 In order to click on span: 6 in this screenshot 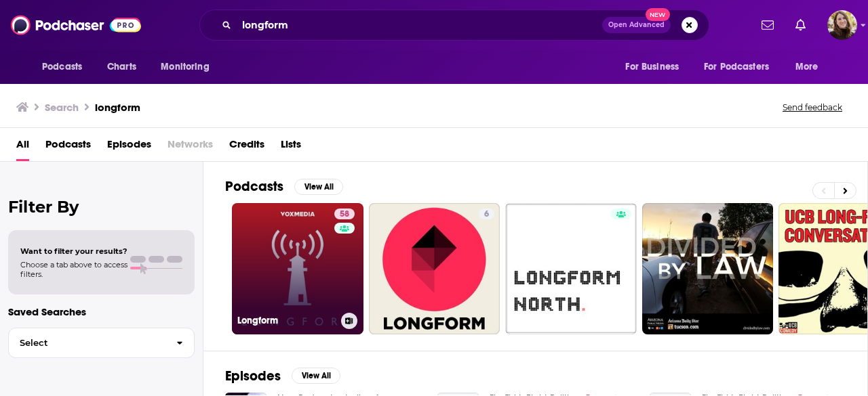, I will do `click(486, 214)`.